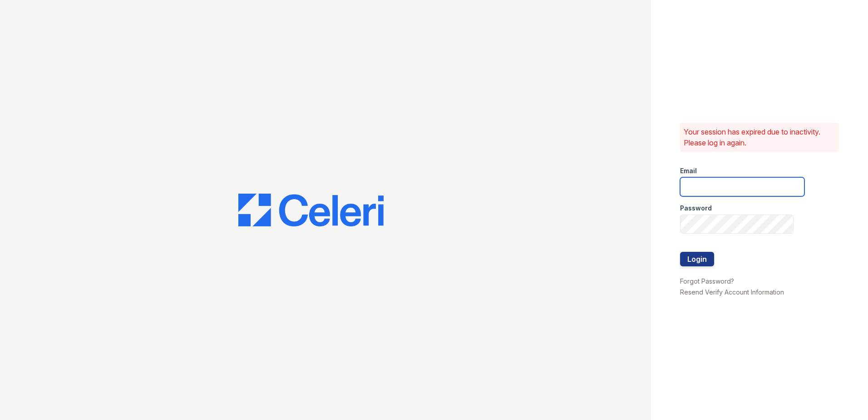  Describe the element at coordinates (697, 259) in the screenshot. I see `button: Login` at that location.